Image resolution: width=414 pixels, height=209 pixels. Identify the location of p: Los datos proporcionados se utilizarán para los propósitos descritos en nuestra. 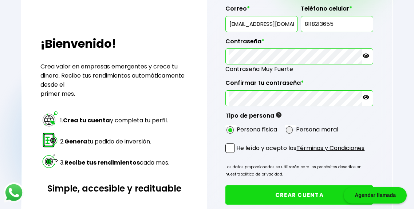
(300, 171).